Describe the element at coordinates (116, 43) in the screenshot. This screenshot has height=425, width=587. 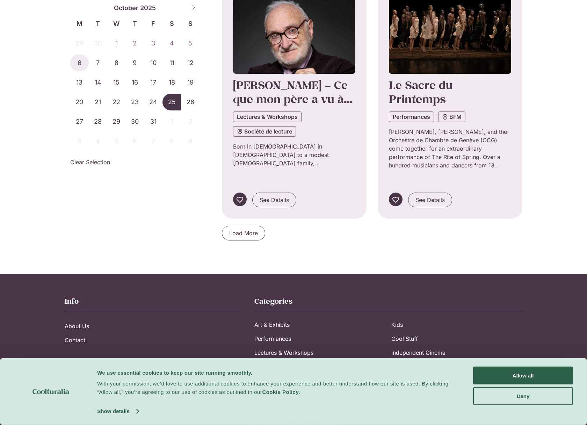
I see `span: October 1, 2025` at that location.